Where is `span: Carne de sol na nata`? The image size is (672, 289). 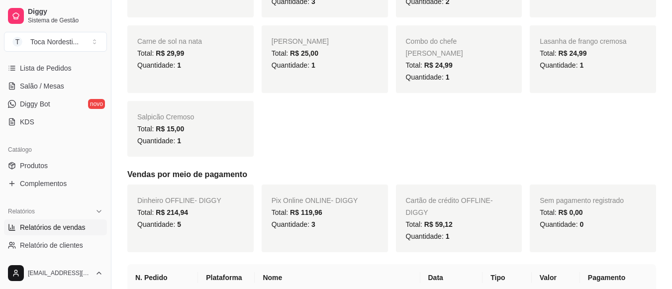 span: Carne de sol na nata is located at coordinates (170, 41).